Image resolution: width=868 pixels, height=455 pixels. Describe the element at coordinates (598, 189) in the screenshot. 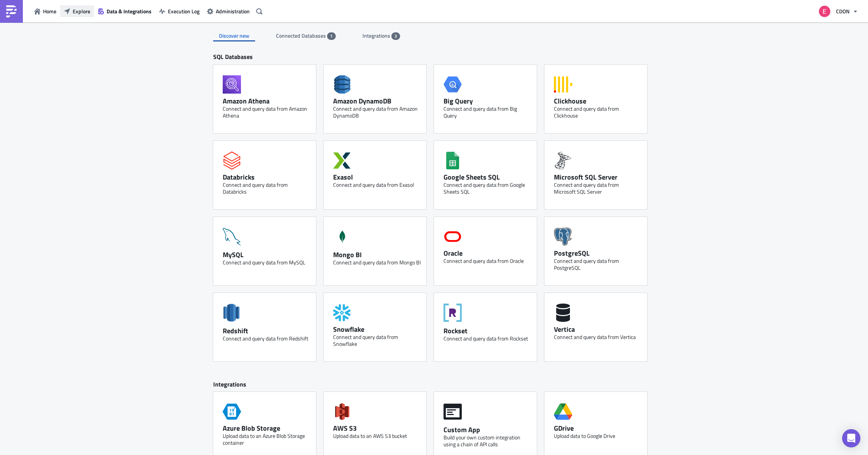

I see `div: Connect and query data from Microsoft SQL Server` at that location.